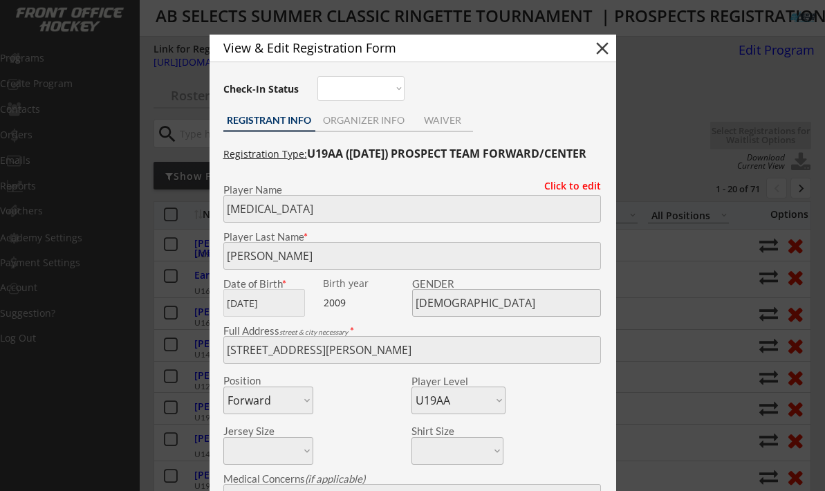  What do you see at coordinates (366, 284) in the screenshot?
I see `div: We are transitioning the system to collect and store date of birth instead of just birth year to ...` at bounding box center [366, 284].